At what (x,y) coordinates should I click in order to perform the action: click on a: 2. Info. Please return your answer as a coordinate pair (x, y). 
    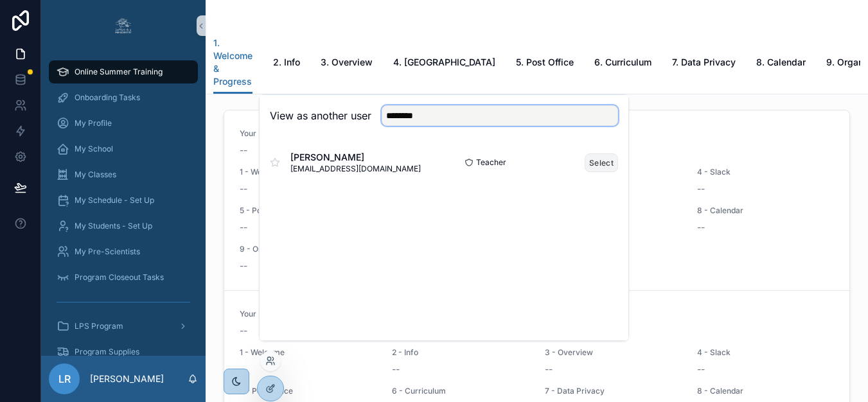
    Looking at the image, I should click on (286, 63).